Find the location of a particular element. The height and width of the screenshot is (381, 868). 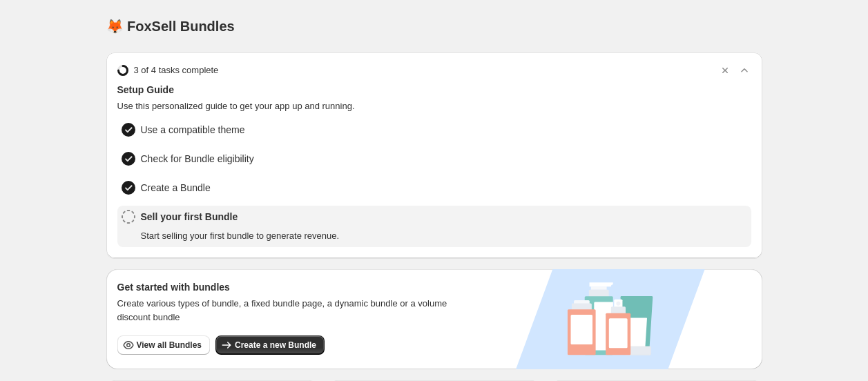

h1: 🦊 FoxSell Bundles is located at coordinates (170, 26).